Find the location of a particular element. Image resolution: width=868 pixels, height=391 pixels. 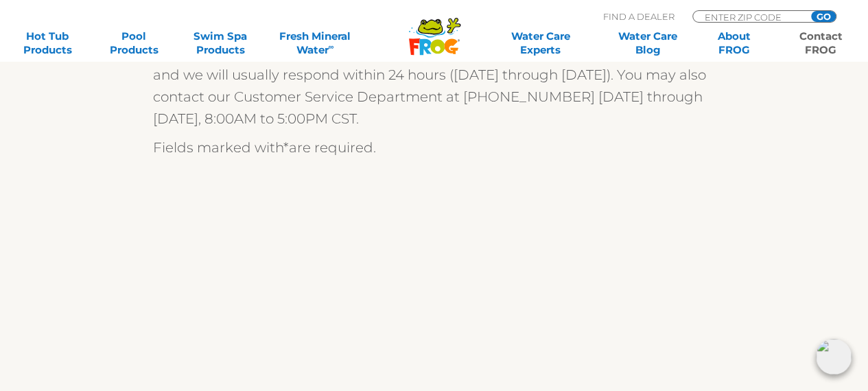

a: AboutFROG is located at coordinates (734, 43).